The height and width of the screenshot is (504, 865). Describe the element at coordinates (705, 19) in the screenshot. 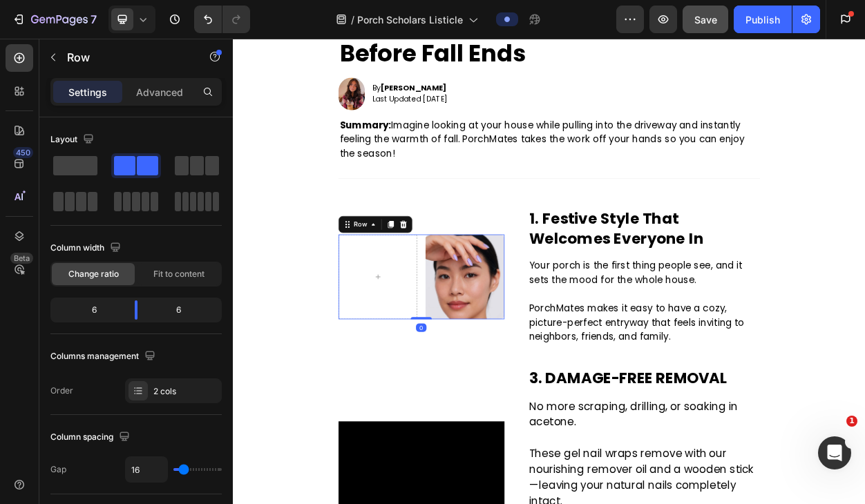

I see `span: Save` at that location.